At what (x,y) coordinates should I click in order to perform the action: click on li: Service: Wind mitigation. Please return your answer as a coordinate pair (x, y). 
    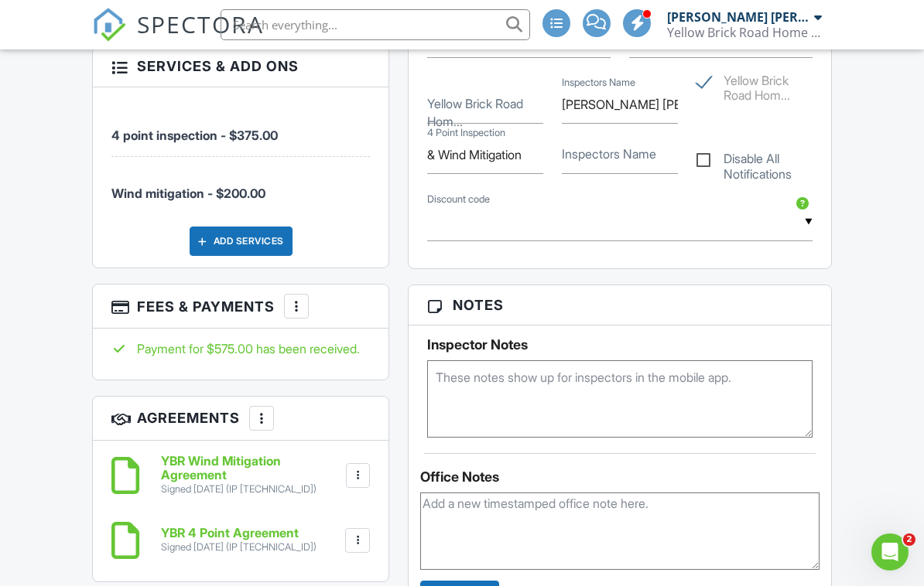
    Looking at the image, I should click on (241, 185).